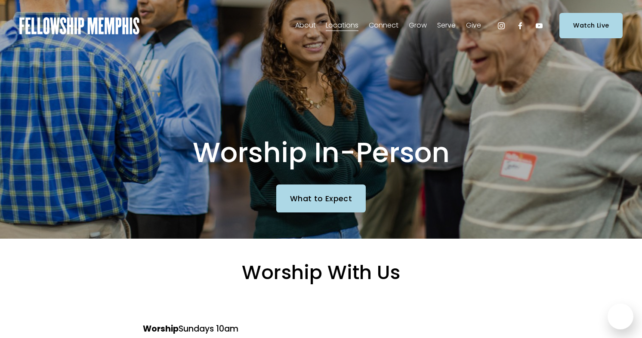 This screenshot has height=338, width=642. I want to click on a: Facebook, so click(520, 26).